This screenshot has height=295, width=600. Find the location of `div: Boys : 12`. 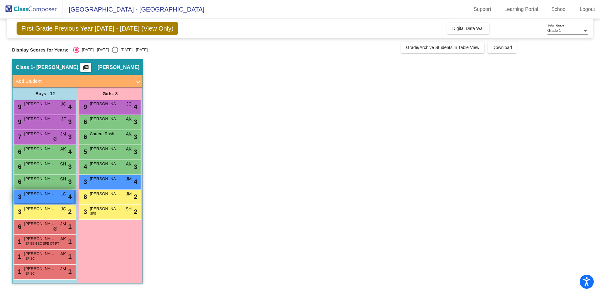

div: Boys : 12 is located at coordinates (45, 94).